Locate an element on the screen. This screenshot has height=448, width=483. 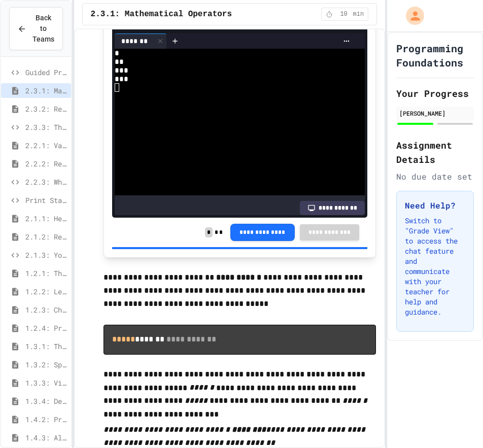
span: 2.3.2: Review - Mathematical Operators is located at coordinates (46, 109).